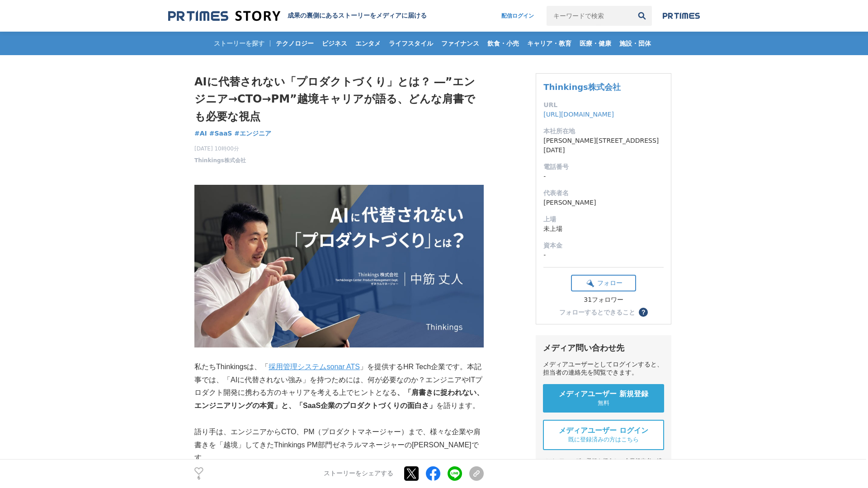 The height and width of the screenshot is (488, 868). I want to click on button: 検索, so click(642, 16).